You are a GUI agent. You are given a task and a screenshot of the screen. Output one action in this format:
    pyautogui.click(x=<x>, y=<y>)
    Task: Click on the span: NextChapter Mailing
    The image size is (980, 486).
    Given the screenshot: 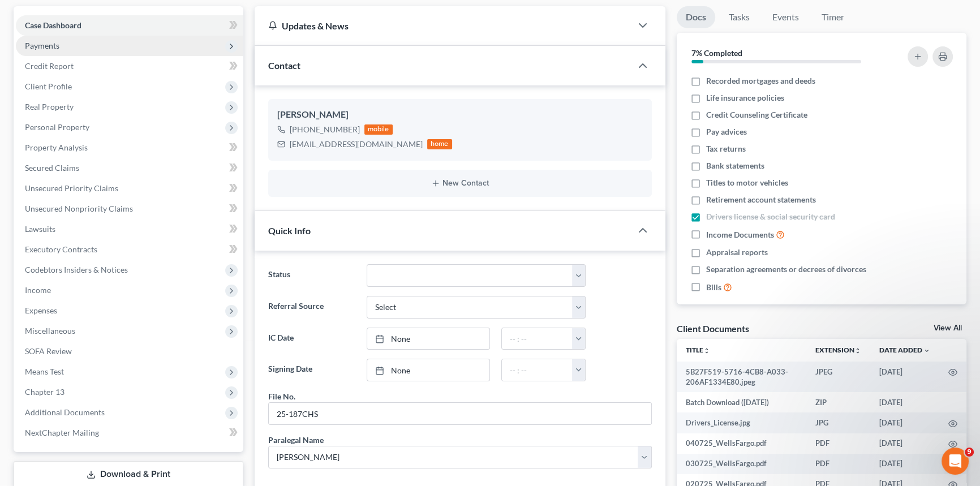 What is the action you would take?
    pyautogui.click(x=62, y=433)
    